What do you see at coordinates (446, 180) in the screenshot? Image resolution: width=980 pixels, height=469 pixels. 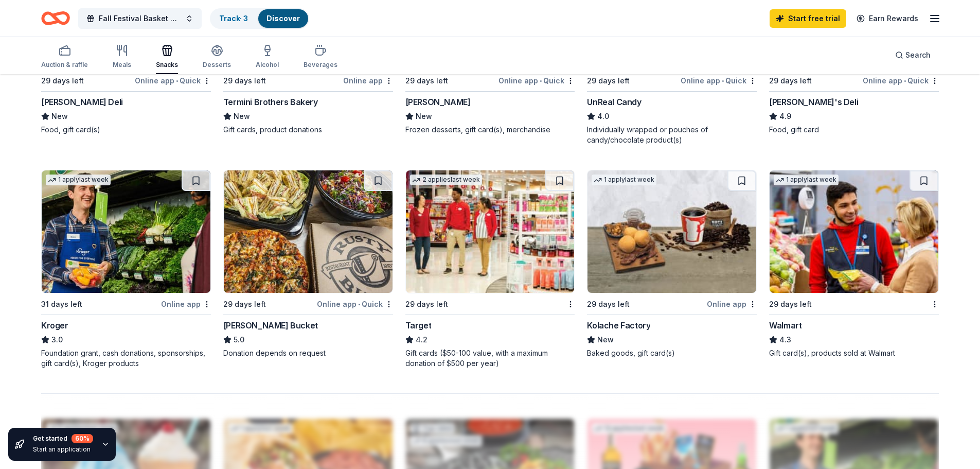 I see `div: 2 applies last week` at bounding box center [446, 180].